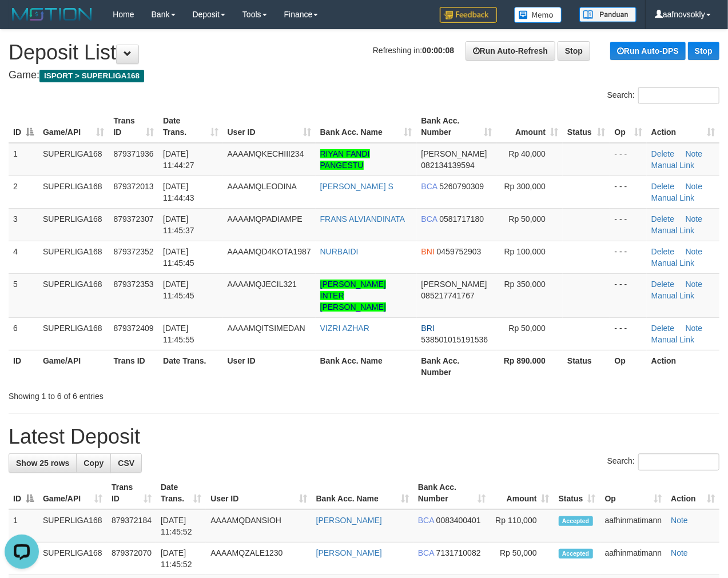  Describe the element at coordinates (190, 126) in the screenshot. I see `th: Date Trans.: activate to sort column ascending` at that location.